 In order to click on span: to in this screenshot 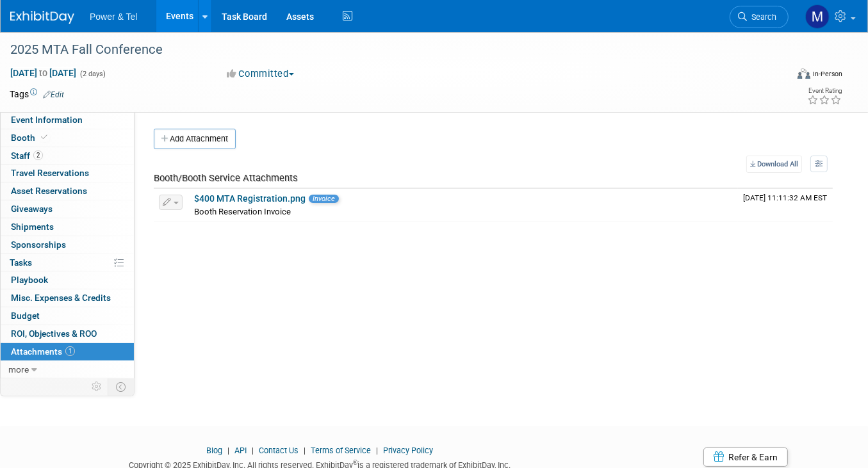, I will do `click(43, 73)`.